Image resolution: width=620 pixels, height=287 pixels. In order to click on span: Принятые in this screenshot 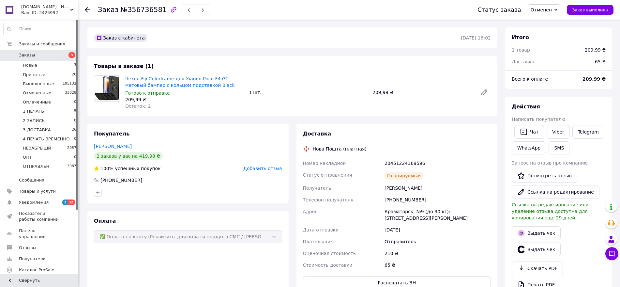, I will do `click(34, 75)`.